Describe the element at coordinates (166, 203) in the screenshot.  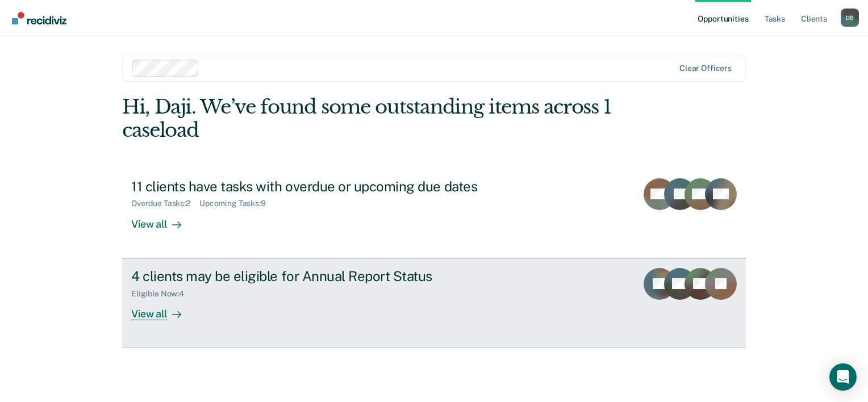
I see `div: Overdue Tasks : 2` at that location.